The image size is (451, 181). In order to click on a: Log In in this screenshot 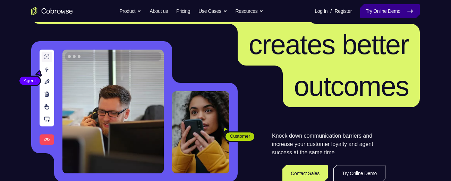, I will do `click(321, 11)`.